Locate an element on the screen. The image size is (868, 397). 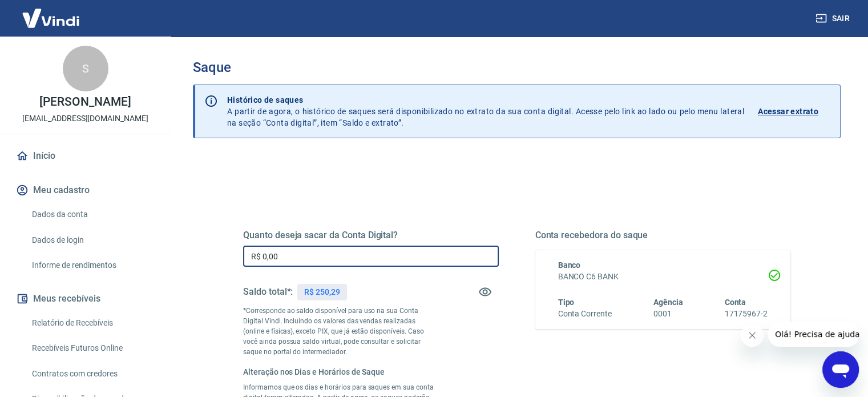
p: Histórico de saques is located at coordinates (486, 100).